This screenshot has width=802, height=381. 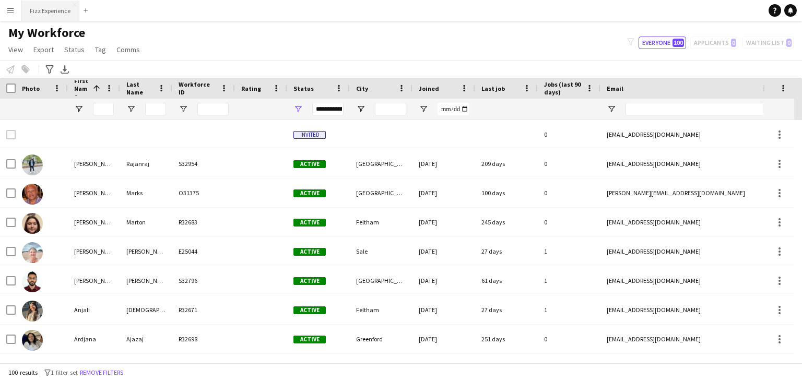 I want to click on div: S32796, so click(x=204, y=280).